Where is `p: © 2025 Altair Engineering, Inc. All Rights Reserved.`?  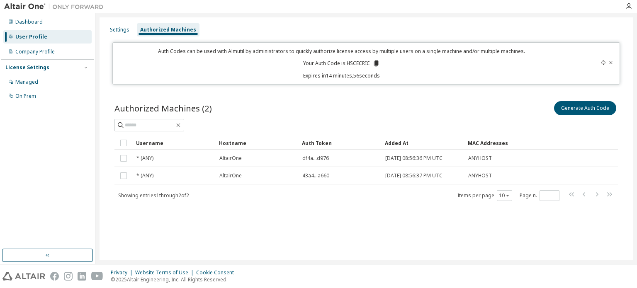 p: © 2025 Altair Engineering, Inc. All Rights Reserved. is located at coordinates (174, 279).